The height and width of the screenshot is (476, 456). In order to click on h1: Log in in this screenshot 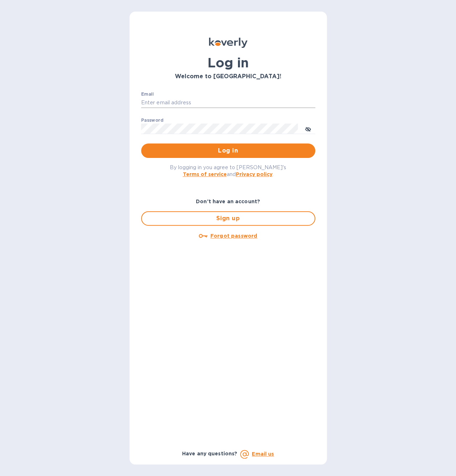, I will do `click(228, 63)`.